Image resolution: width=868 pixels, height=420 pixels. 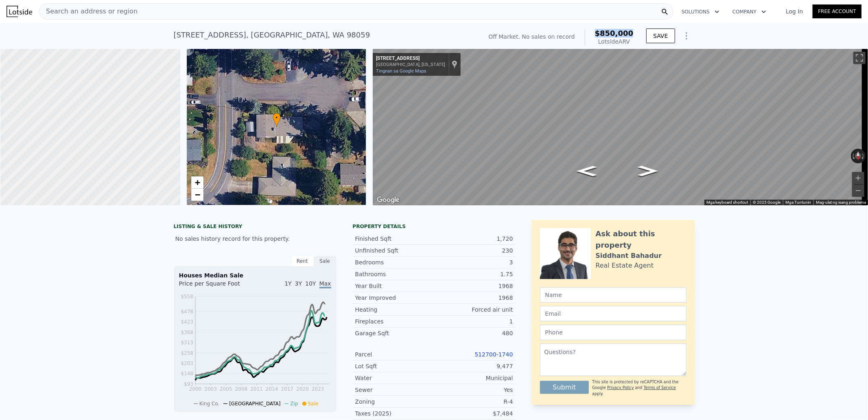 I want to click on tspan: 2023, so click(x=318, y=389).